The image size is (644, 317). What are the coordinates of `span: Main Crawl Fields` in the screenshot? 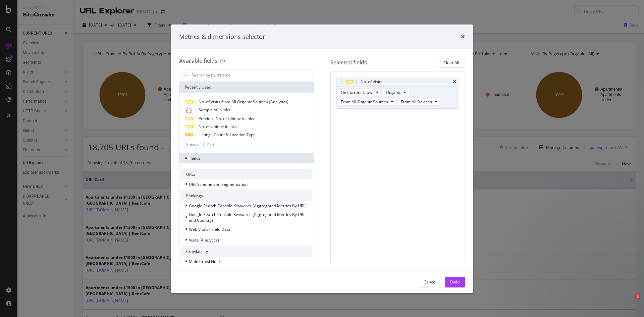 It's located at (206, 261).